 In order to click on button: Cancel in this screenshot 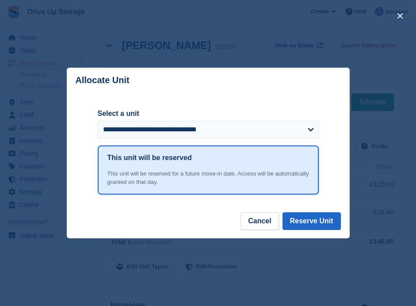, I will do `click(260, 221)`.